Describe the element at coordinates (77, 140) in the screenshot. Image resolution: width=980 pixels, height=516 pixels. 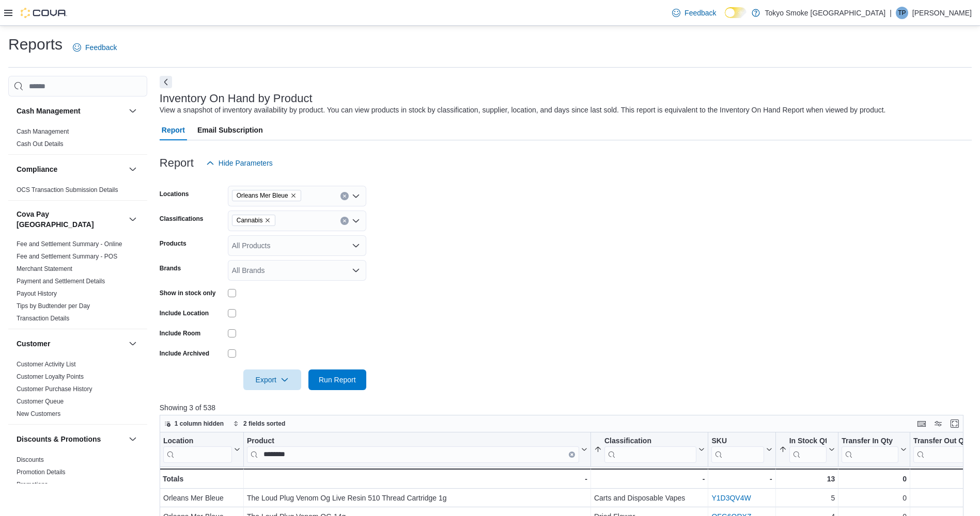
I see `div: Cash Management` at that location.